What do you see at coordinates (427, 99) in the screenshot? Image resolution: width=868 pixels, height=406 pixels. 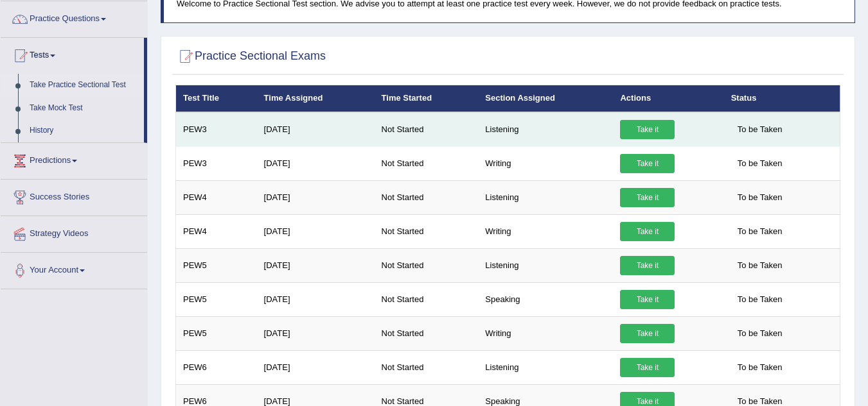 I see `th: Time Started` at bounding box center [427, 99].